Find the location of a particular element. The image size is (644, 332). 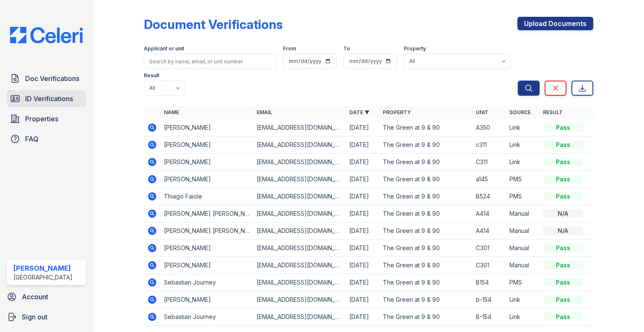

label: Result is located at coordinates (151, 75).